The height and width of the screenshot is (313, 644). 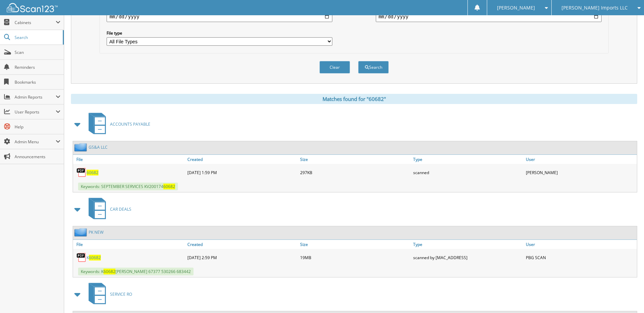 What do you see at coordinates (37, 127) in the screenshot?
I see `span: Help` at bounding box center [37, 127].